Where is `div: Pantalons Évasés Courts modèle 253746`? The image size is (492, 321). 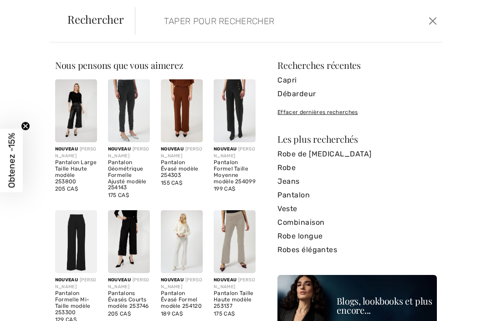
div: Pantalons Évasés Courts modèle 253746 is located at coordinates (129, 300).